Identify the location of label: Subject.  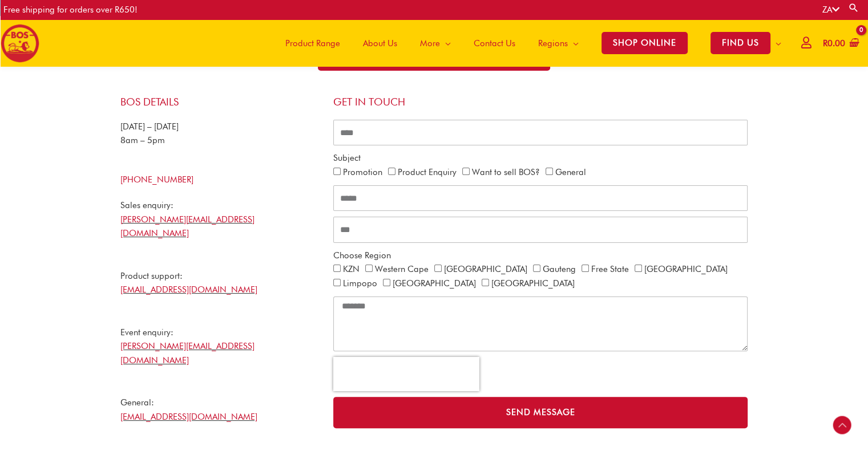
(347, 158).